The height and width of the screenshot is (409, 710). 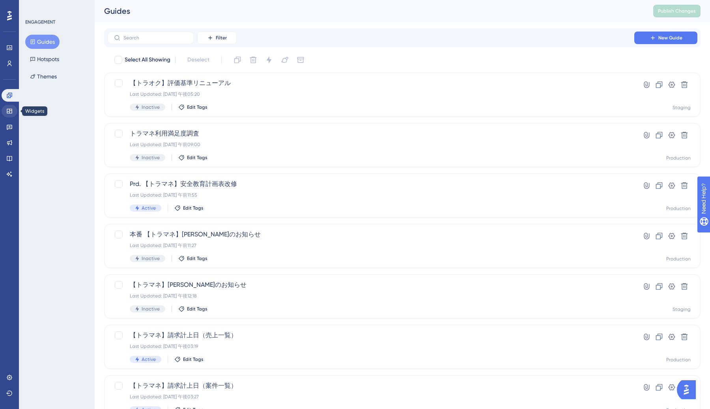 What do you see at coordinates (45, 59) in the screenshot?
I see `button: Hotspots` at bounding box center [45, 59].